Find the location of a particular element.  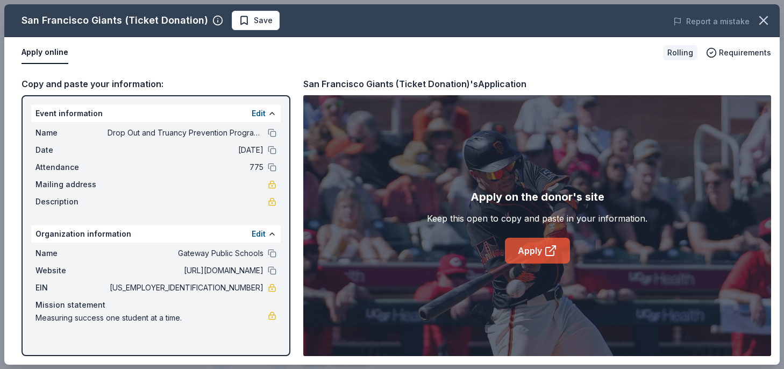

div: San Francisco Giants (Ticket Donation)'s Application is located at coordinates (415, 84).